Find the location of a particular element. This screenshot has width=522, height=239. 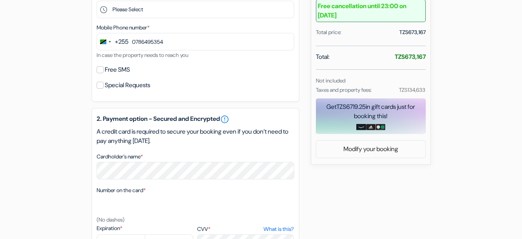

label: Expiration is located at coordinates (145, 228).